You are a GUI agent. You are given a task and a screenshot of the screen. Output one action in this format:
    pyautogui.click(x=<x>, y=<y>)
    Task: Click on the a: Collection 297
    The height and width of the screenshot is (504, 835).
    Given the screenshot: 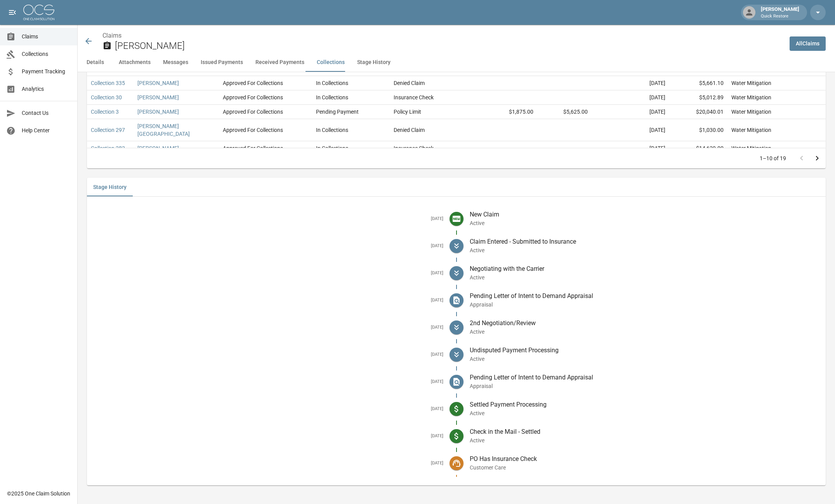 What is the action you would take?
    pyautogui.click(x=108, y=130)
    